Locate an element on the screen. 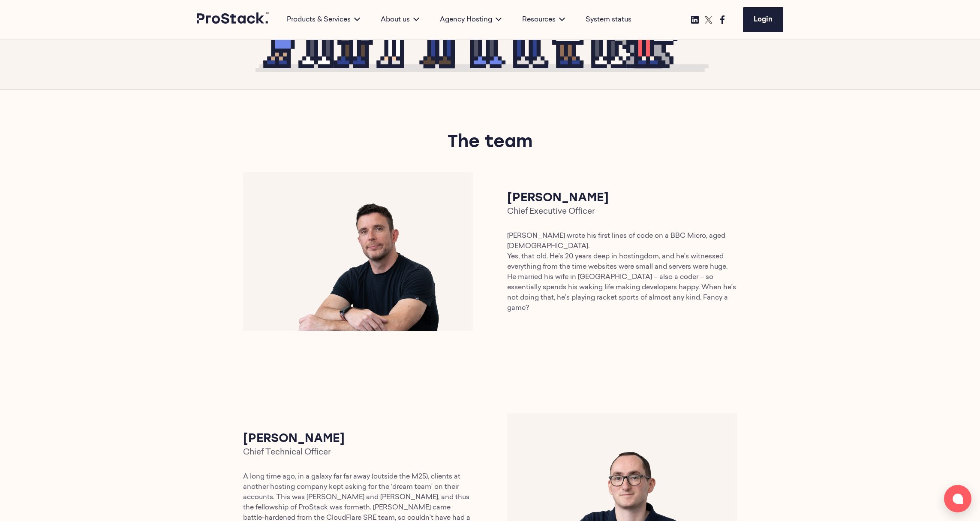 This screenshot has height=521, width=980. a: Login is located at coordinates (763, 19).